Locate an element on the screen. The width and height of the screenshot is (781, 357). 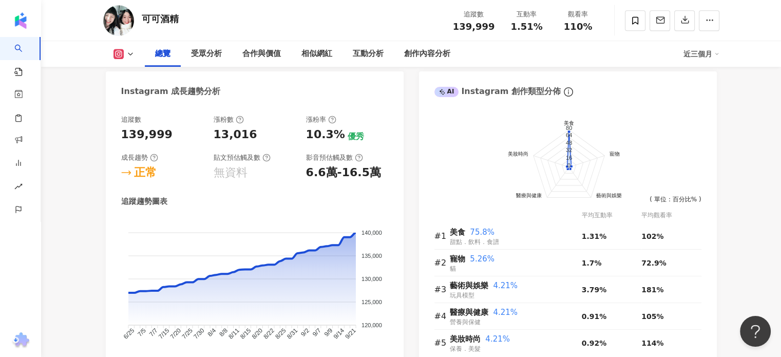
span: 保養．美髮 is located at coordinates (465, 349).